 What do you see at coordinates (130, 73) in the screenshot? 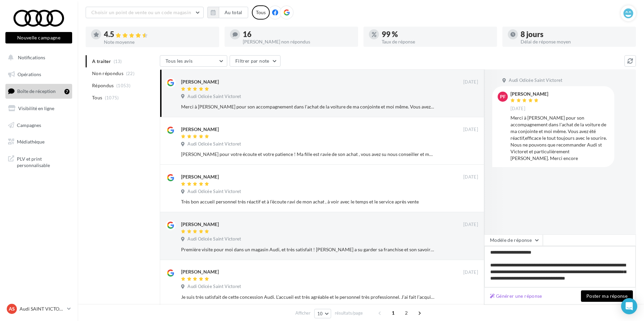
I see `span: (22)` at bounding box center [130, 73].